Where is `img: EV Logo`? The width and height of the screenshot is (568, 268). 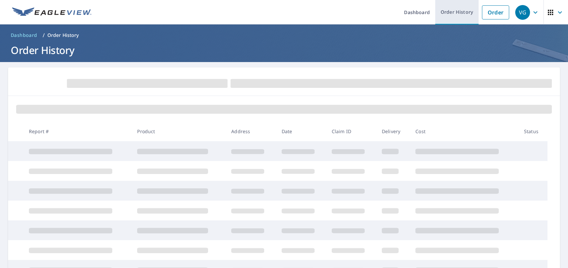
img: EV Logo is located at coordinates (52, 12).